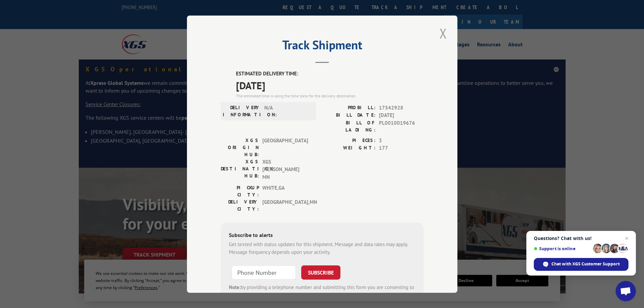  What do you see at coordinates (242, 111) in the screenshot?
I see `label: DELIVERY INFORMATION:` at bounding box center [242, 111].